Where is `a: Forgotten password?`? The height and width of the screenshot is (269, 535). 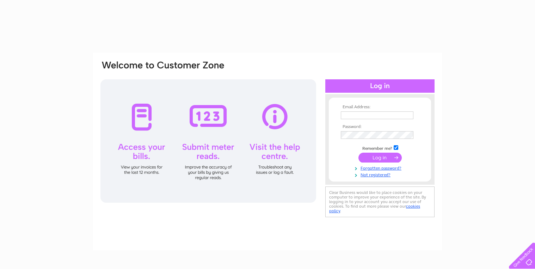
a: Forgotten password? is located at coordinates (381, 167).